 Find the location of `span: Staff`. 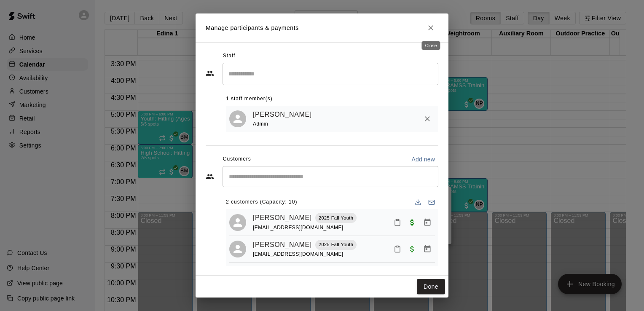

span: Staff is located at coordinates (229, 56).